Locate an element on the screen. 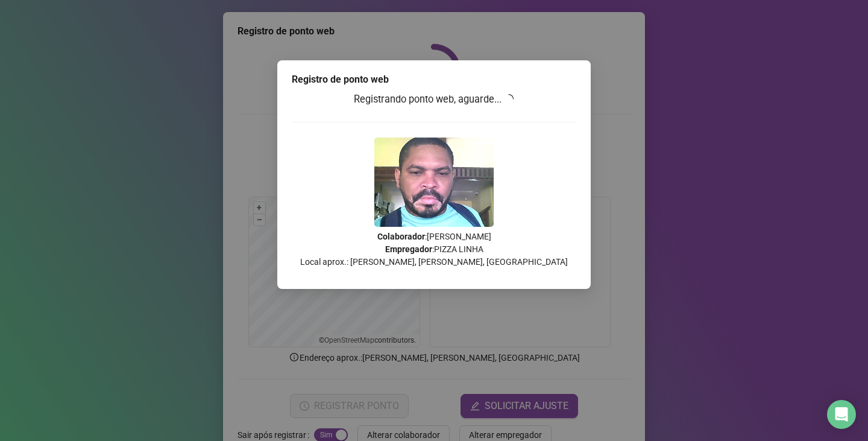  img: 9k= is located at coordinates (434, 182).